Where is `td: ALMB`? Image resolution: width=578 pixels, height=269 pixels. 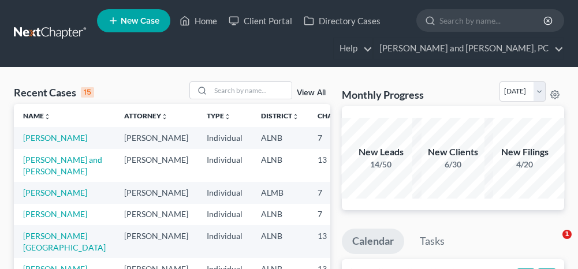 td: ALMB is located at coordinates (280, 192).